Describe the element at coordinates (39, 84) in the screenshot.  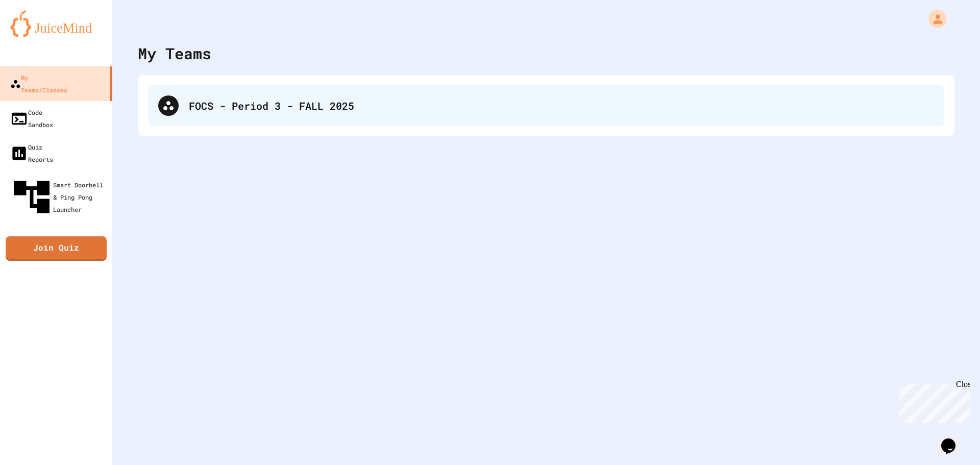
I see `div: My Teams/Classes` at that location.